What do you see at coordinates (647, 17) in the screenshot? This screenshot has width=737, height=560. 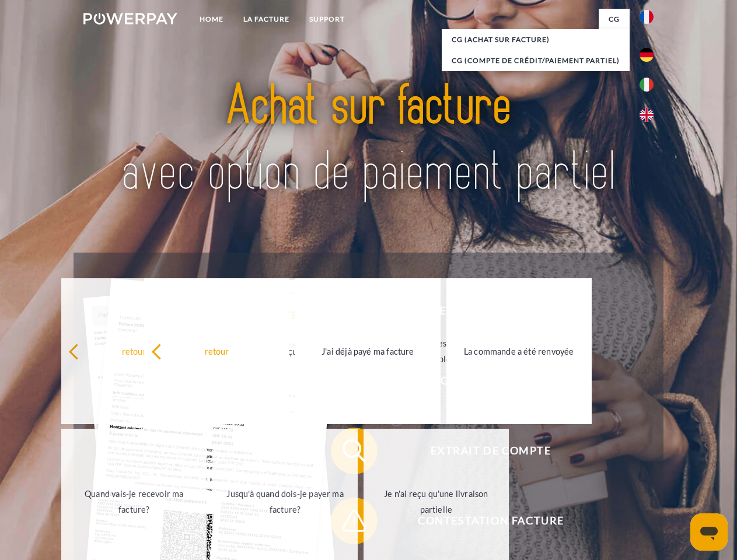 I see `img: fr` at bounding box center [647, 17].